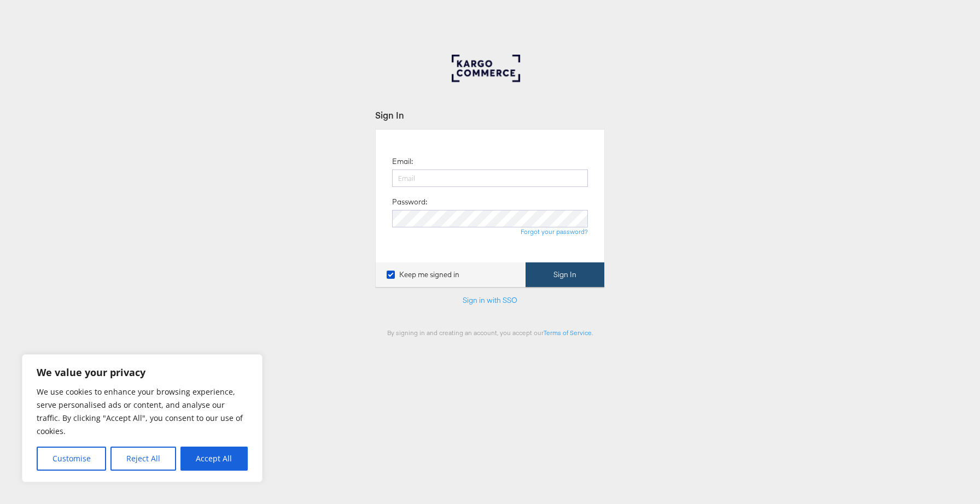 Image resolution: width=980 pixels, height=504 pixels. I want to click on p: We use cookies to enhance your browsing experience, serve personalised ads or content, and analys..., so click(143, 411).